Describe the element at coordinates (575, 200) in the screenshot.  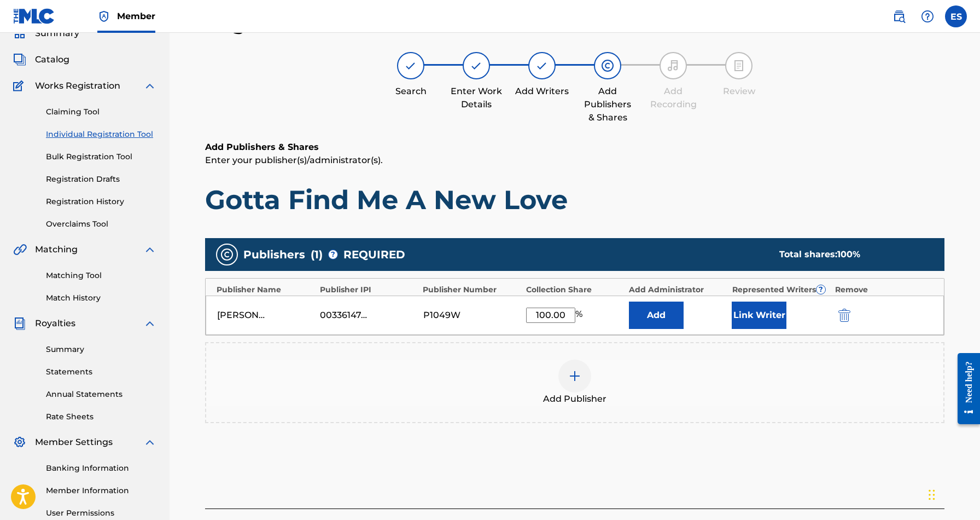
I see `h1: Gotta Find Me A New Love` at that location.